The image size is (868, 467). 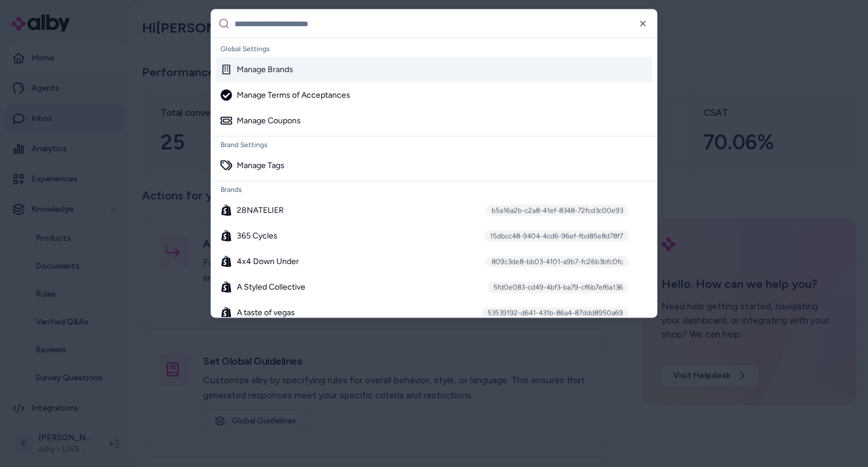 I want to click on div: Brands, so click(x=434, y=190).